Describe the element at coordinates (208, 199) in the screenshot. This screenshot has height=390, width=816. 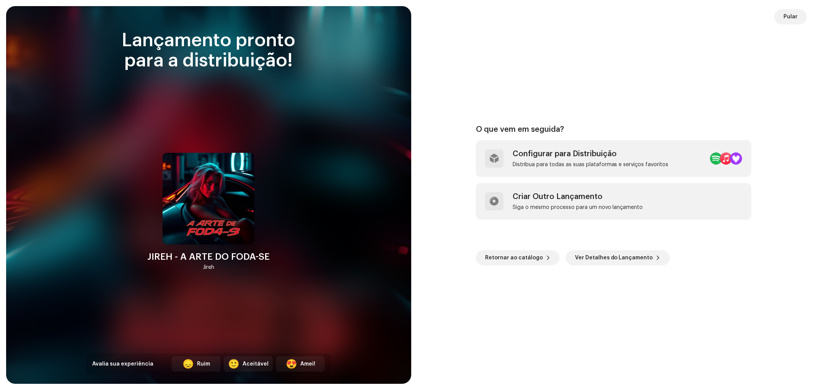
I see `img: 163ee205-a069-4dcc-9c98-106324fe4c98` at that location.